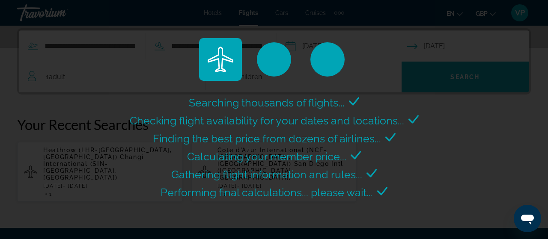  What do you see at coordinates (267, 121) in the screenshot?
I see `span: Checking flight availability for your dates and locations...` at bounding box center [267, 121].